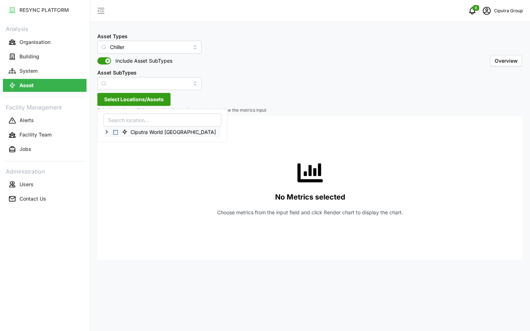 This screenshot has width=530, height=331. What do you see at coordinates (35, 42) in the screenshot?
I see `p: Organisation` at bounding box center [35, 42].